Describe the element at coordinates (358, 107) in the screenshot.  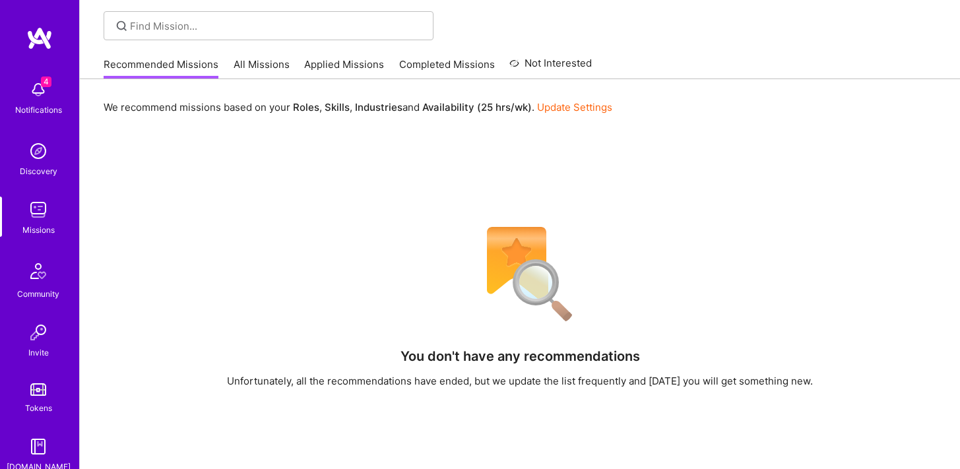
I see `p: We recommend missions based on your , , and .` at that location.